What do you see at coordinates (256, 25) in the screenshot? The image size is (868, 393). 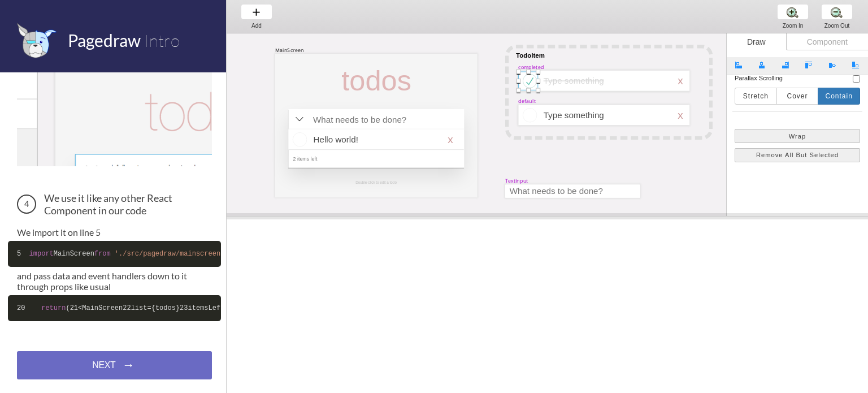 I see `div: Add` at bounding box center [256, 25].